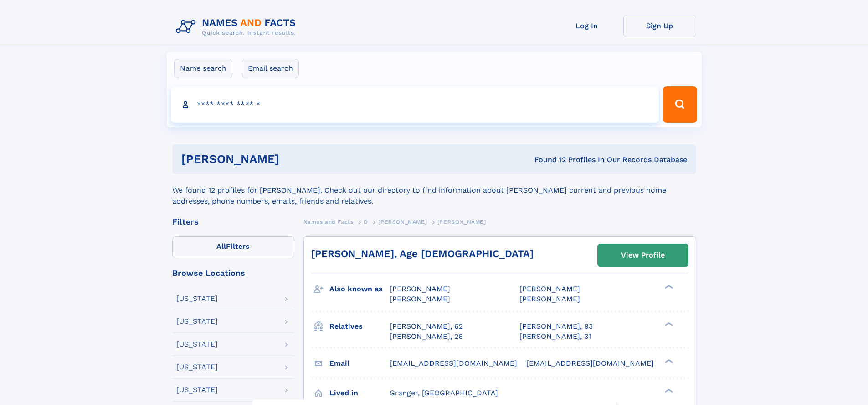 The height and width of the screenshot is (405, 868). I want to click on a: D, so click(366, 222).